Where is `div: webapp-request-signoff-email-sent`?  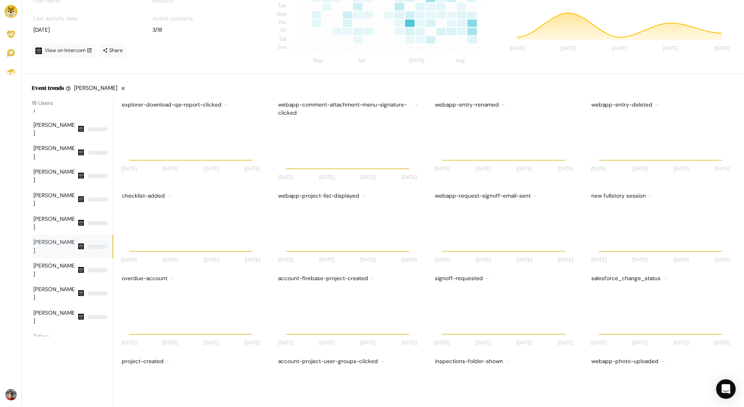 div: webapp-request-signoff-email-sent is located at coordinates (505, 196).